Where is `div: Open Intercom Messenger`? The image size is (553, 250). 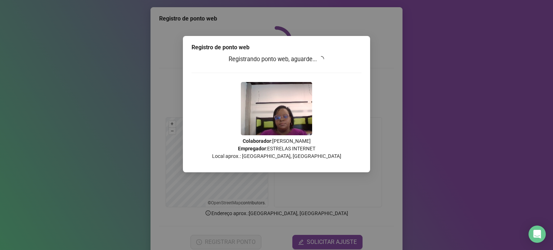 div: Open Intercom Messenger is located at coordinates (537, 234).